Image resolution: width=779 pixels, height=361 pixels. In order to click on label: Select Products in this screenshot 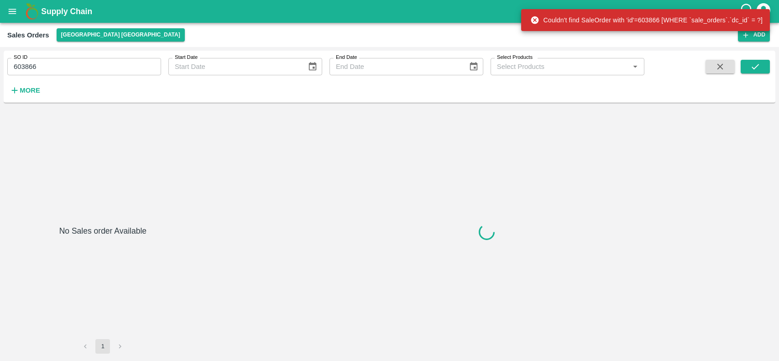, I will do `click(515, 57)`.